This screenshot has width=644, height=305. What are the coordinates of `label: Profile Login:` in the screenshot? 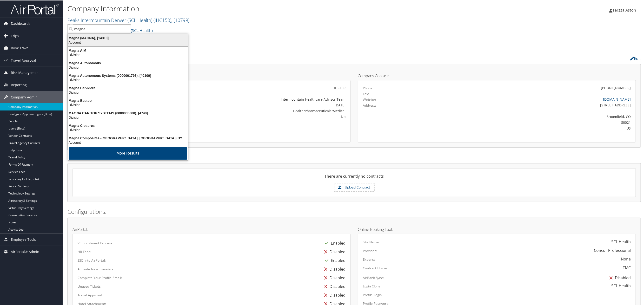 It's located at (373, 295).